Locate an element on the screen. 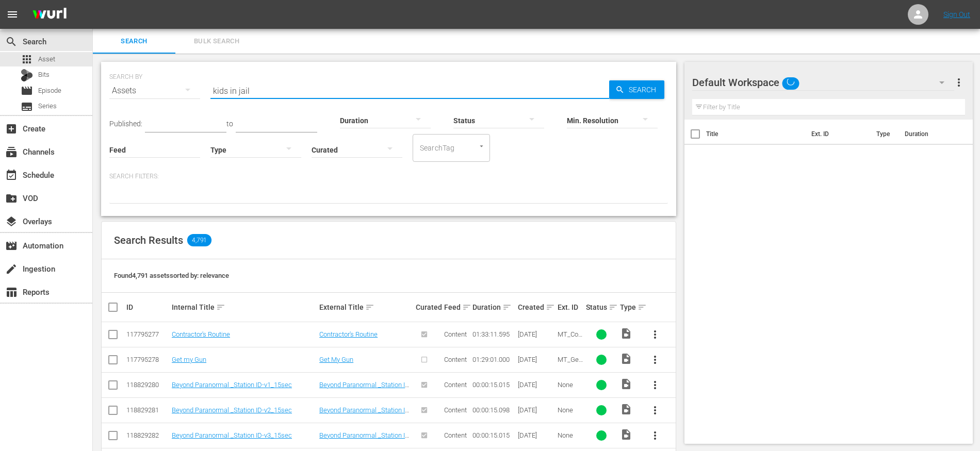  a: Sign Out is located at coordinates (957, 14).